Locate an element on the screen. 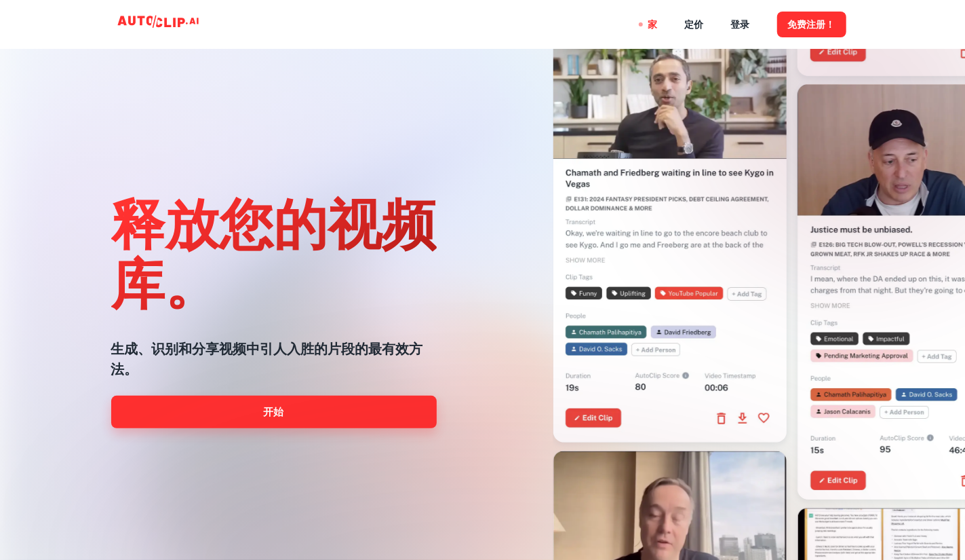 This screenshot has height=560, width=965. font: 登录 is located at coordinates (741, 25).